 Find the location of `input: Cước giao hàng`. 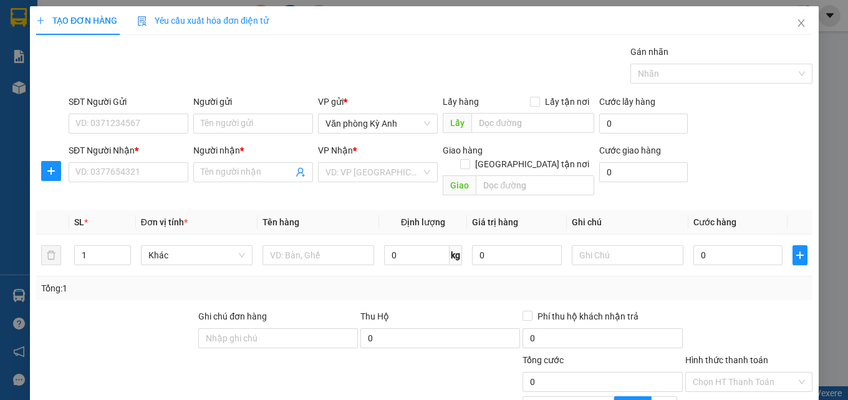

input: Cước giao hàng is located at coordinates (643, 172).